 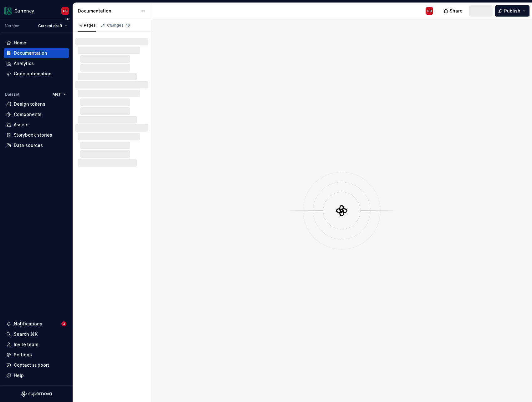 I want to click on button: Collapse sidebar, so click(x=68, y=19).